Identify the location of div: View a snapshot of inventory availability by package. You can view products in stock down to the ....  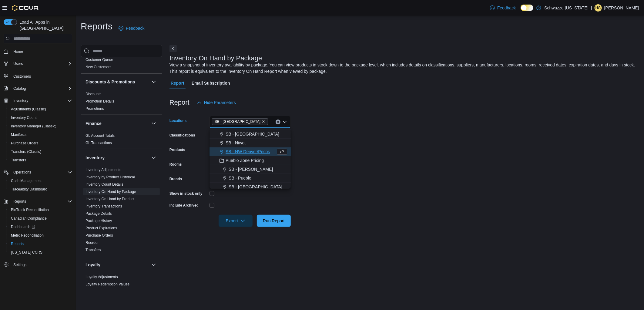
(403, 68).